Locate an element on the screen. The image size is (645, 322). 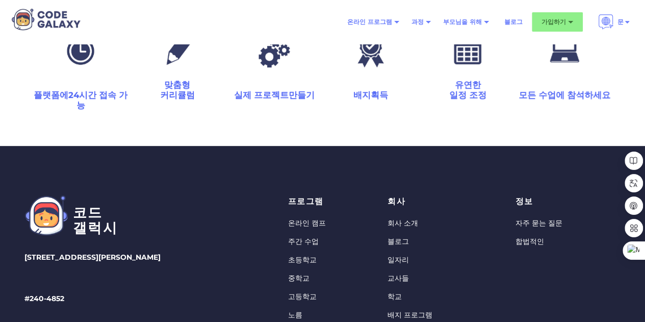
div: 문 is located at coordinates (615, 22).